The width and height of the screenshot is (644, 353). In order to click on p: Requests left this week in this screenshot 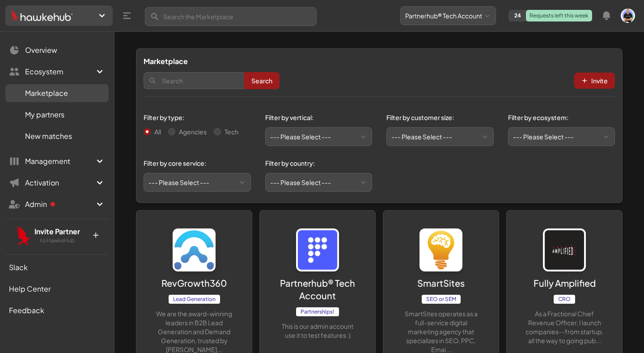, I will do `click(559, 15)`.